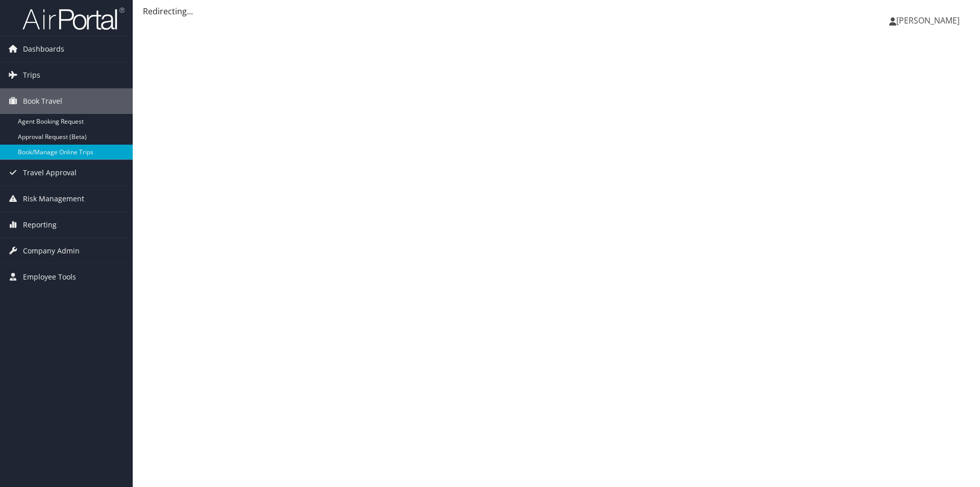 The width and height of the screenshot is (980, 487). What do you see at coordinates (42, 101) in the screenshot?
I see `span: Book Travel` at bounding box center [42, 101].